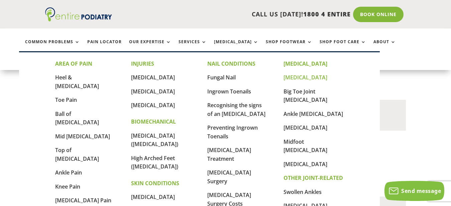 The image size is (451, 206). I want to click on span: 1800 4 ENTIRE, so click(327, 14).